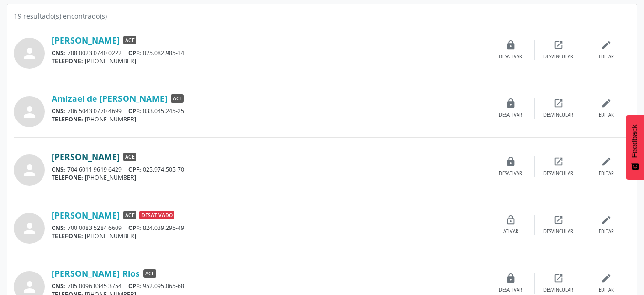 The width and height of the screenshot is (644, 295). I want to click on div: 704 6011 9619 6429 025.974.505-70, so click(269, 169).